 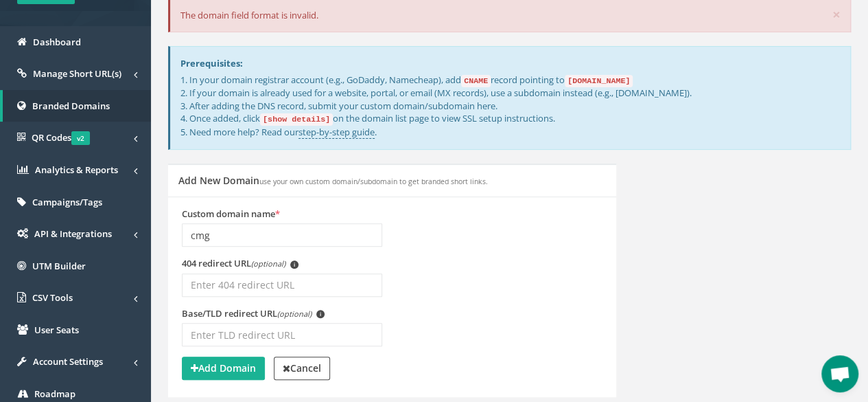 What do you see at coordinates (80, 138) in the screenshot?
I see `span: v2` at bounding box center [80, 138].